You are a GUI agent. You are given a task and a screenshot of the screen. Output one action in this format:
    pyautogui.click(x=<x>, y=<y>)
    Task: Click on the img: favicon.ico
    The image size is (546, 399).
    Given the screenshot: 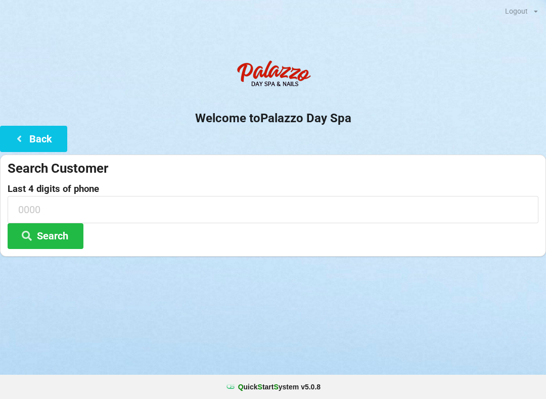 What is the action you would take?
    pyautogui.click(x=230, y=387)
    